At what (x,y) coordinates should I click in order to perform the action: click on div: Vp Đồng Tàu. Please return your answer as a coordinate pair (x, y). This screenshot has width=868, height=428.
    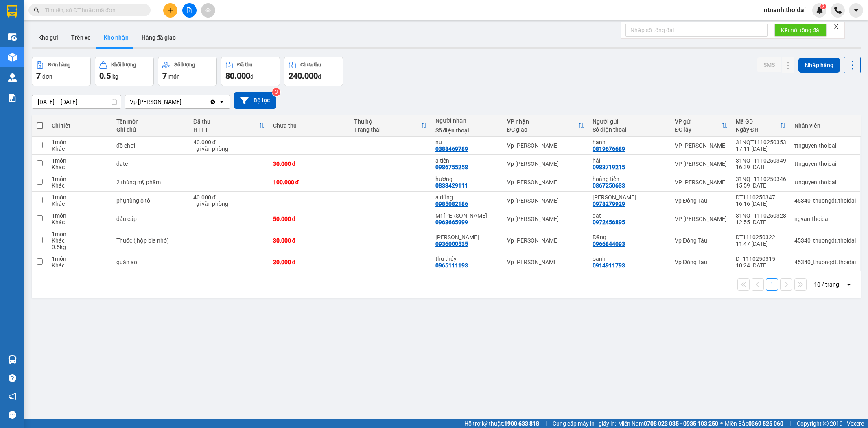
    Looking at the image, I should click on (701, 200).